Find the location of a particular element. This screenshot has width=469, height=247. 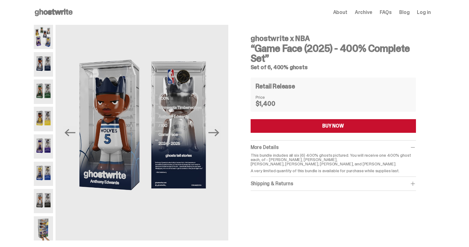

a: Log in is located at coordinates (424, 12).